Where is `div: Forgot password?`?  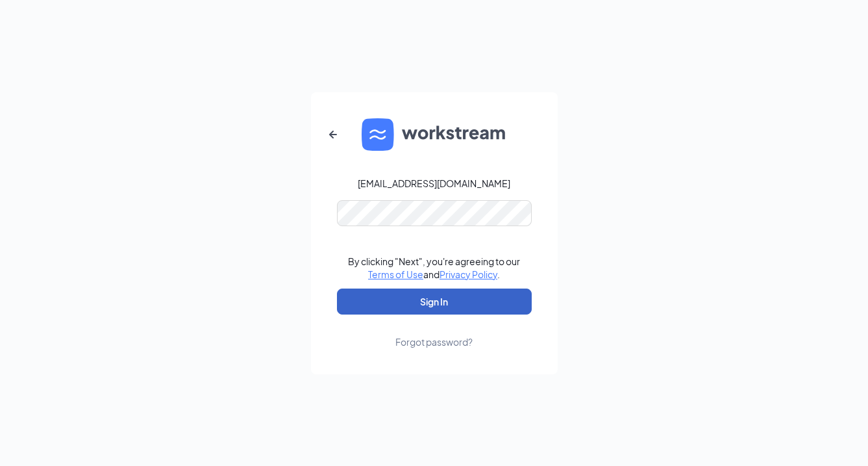 div: Forgot password? is located at coordinates (434, 341).